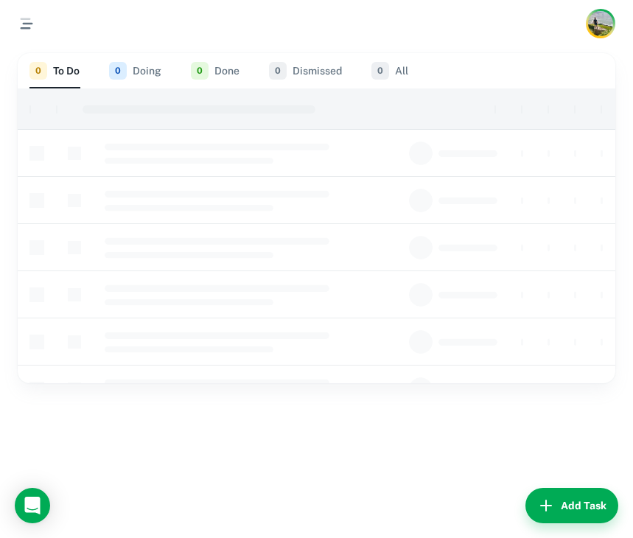 The width and height of the screenshot is (633, 538). Describe the element at coordinates (601, 24) in the screenshot. I see `img: Karl Chaffey` at that location.